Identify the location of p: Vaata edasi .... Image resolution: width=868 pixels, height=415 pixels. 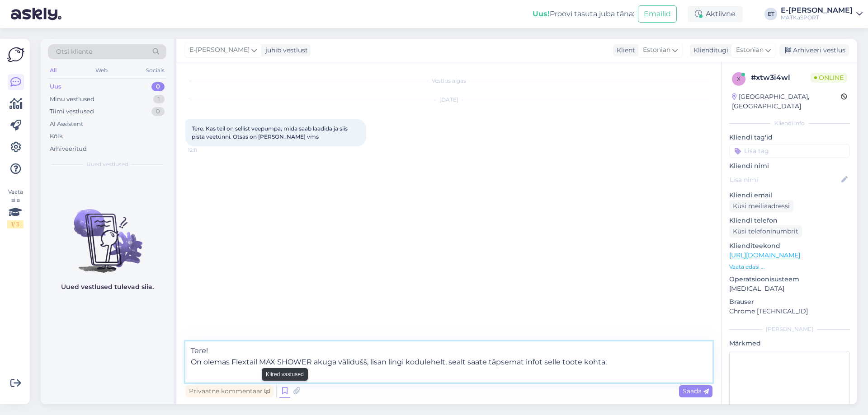
(790, 267).